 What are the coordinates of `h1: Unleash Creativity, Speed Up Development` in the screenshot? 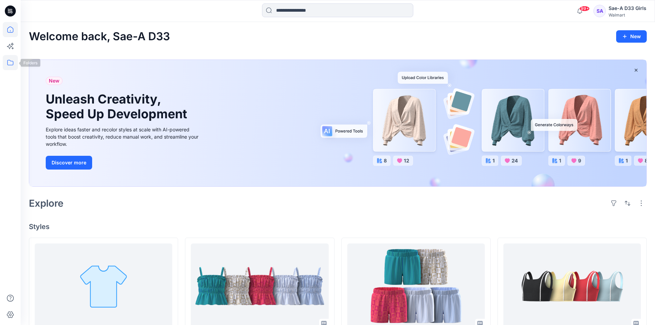 It's located at (118, 107).